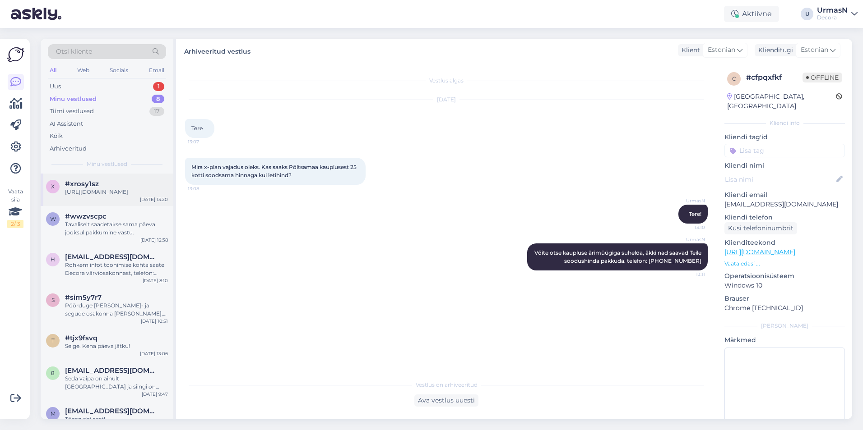 The image size is (863, 430). Describe the element at coordinates (774, 78) in the screenshot. I see `div: # cfpqxfkf` at that location.